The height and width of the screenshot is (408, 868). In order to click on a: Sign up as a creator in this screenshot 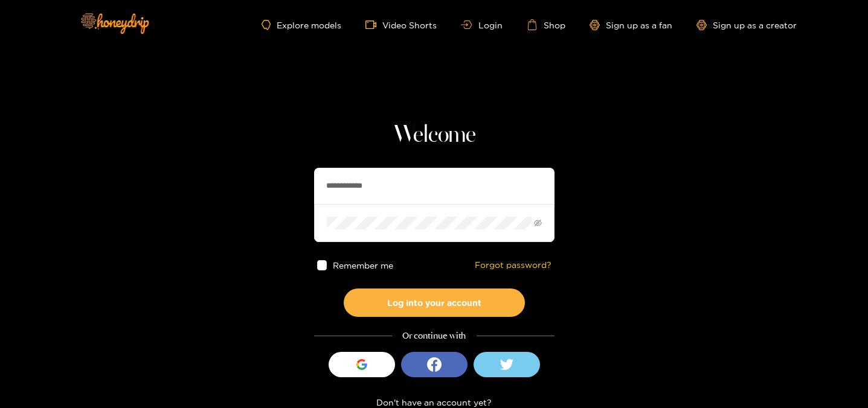, I will do `click(747, 25)`.